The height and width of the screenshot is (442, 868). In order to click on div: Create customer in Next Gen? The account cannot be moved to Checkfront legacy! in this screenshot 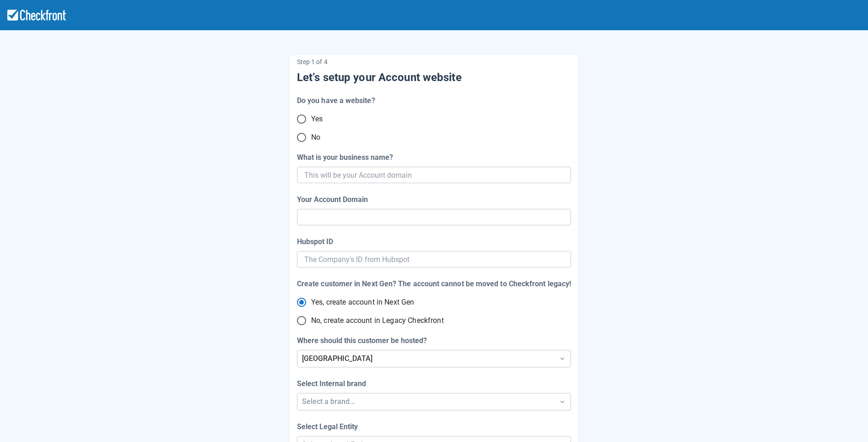, I will do `click(434, 284)`.